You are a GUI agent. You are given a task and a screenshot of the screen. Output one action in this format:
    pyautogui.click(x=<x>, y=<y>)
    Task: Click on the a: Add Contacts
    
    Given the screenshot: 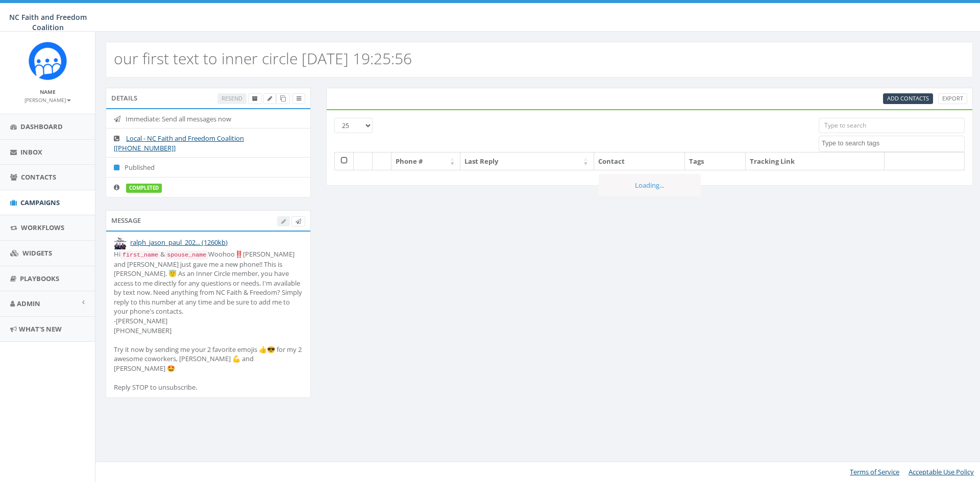 What is the action you would take?
    pyautogui.click(x=908, y=99)
    